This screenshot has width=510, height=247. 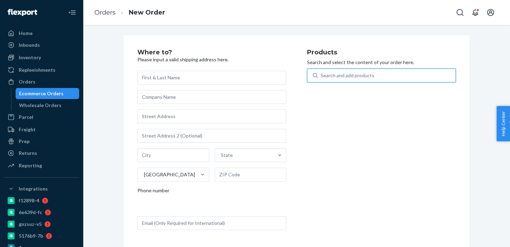 What do you see at coordinates (153, 192) in the screenshot?
I see `span: Phone number` at bounding box center [153, 192].